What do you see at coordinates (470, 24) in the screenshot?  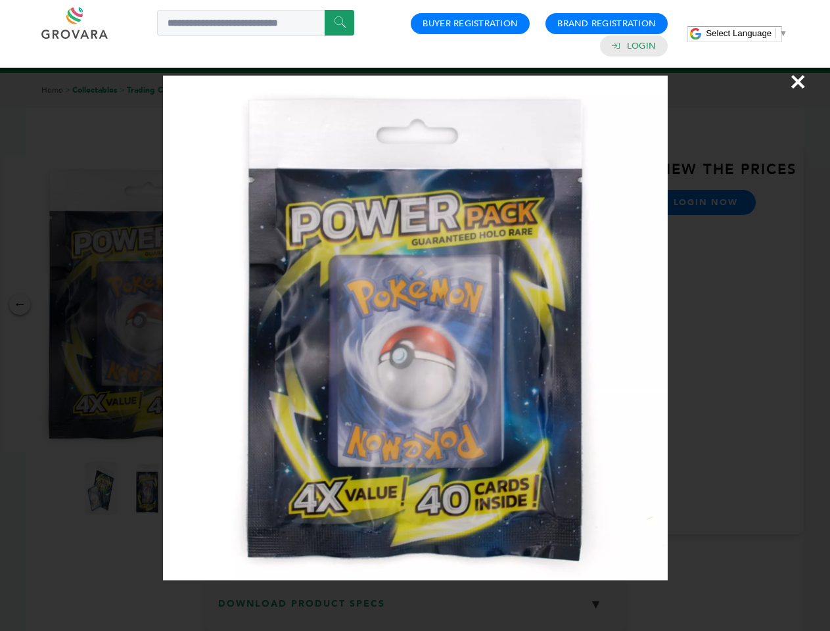 I see `a: Buyer Registration` at bounding box center [470, 24].